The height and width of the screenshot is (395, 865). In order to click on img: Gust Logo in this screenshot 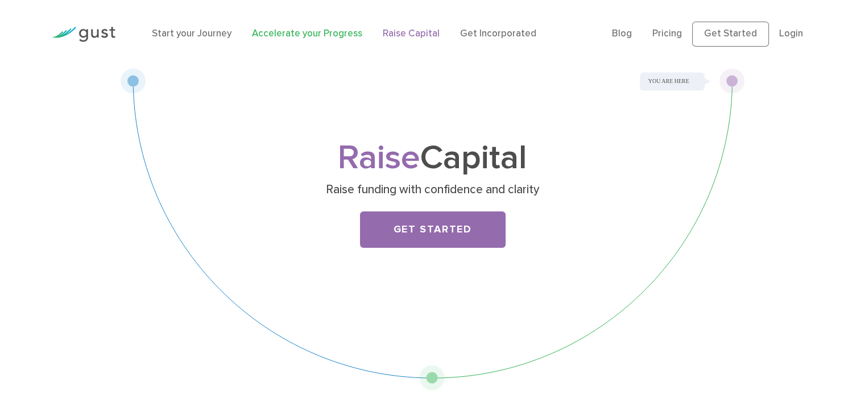, I will do `click(84, 34)`.